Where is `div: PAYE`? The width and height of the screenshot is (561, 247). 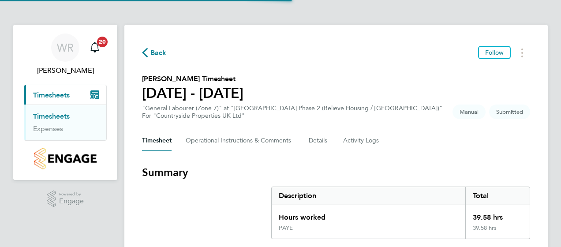 div: PAYE is located at coordinates (286, 228).